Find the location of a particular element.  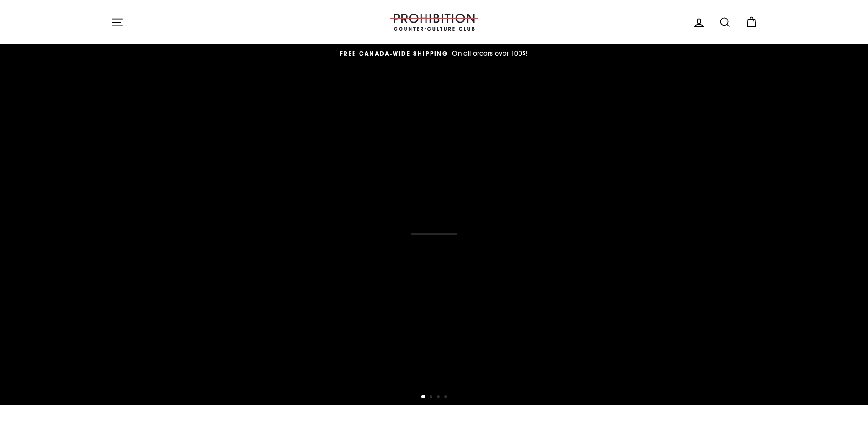

a: FREE CANADA-WIDE SHIPPING On all orders over 100$! is located at coordinates (434, 54).